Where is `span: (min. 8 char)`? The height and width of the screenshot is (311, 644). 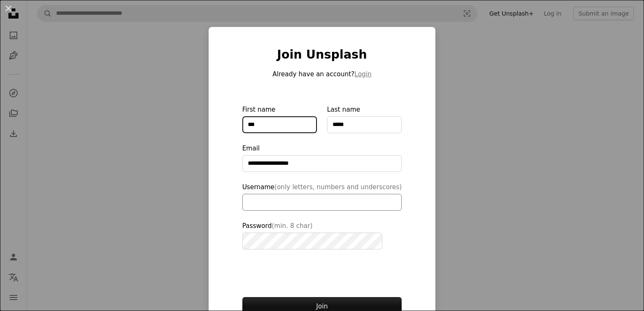 span: (min. 8 char) is located at coordinates (292, 226).